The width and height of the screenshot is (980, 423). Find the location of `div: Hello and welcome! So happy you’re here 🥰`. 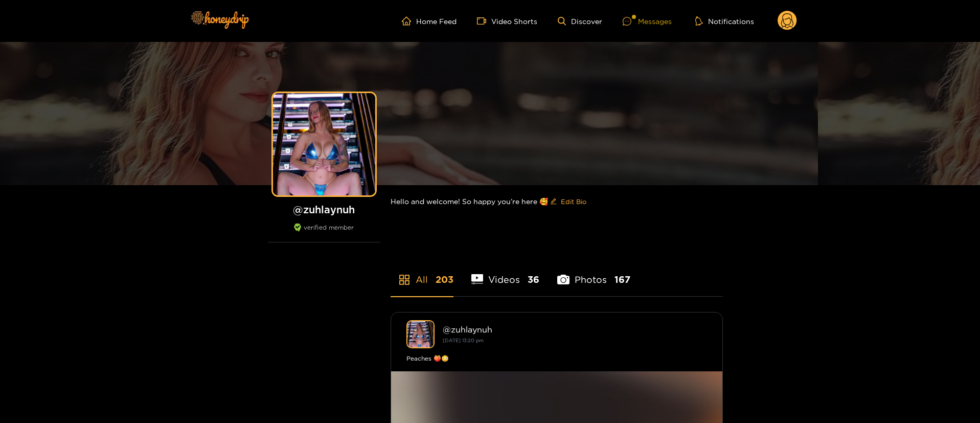

div: Hello and welcome! So happy you’re here 🥰 is located at coordinates (556, 201).